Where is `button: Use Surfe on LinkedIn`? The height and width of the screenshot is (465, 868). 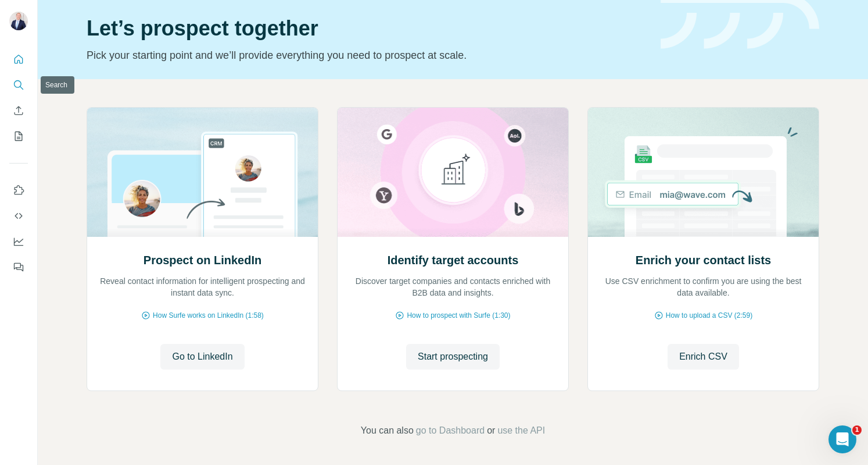
button: Use Surfe on LinkedIn is located at coordinates (19, 191).